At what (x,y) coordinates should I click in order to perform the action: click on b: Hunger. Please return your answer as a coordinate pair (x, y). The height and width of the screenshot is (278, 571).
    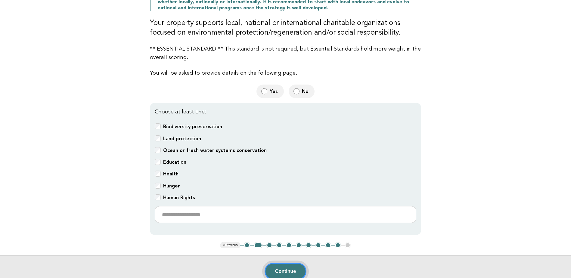
    Looking at the image, I should click on (172, 186).